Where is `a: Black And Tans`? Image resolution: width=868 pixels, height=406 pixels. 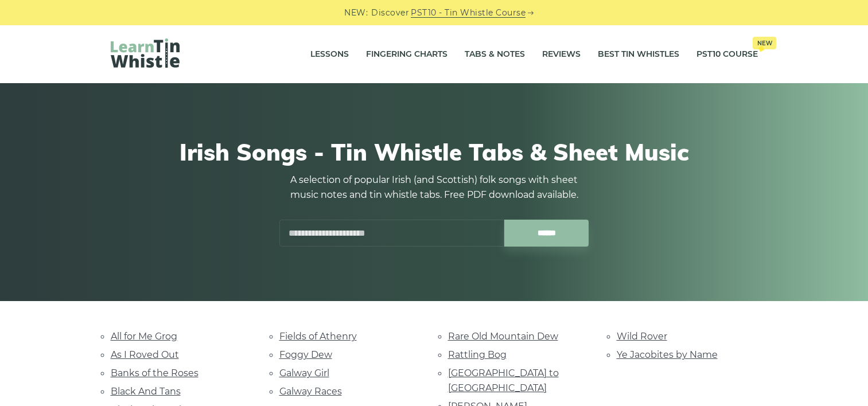 a: Black And Tans is located at coordinates (146, 391).